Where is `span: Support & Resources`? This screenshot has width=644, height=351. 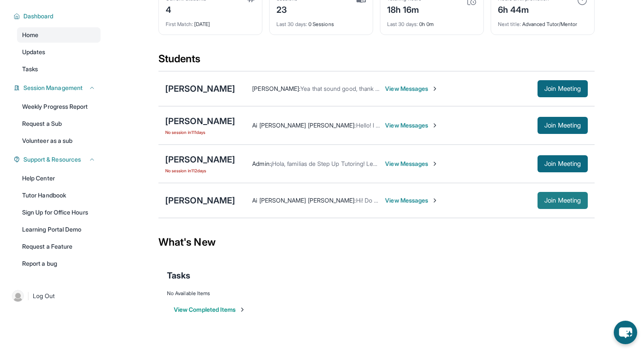 span: Support & Resources is located at coordinates (52, 159).